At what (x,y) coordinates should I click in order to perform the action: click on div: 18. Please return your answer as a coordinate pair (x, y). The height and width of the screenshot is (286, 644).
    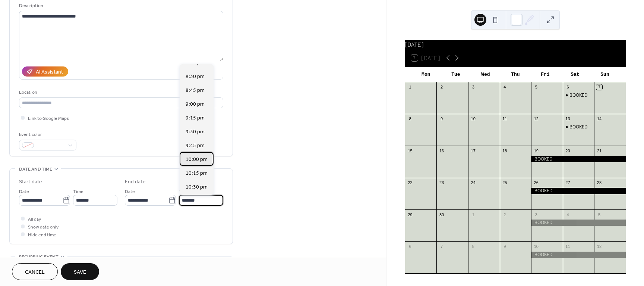
    Looking at the image, I should click on (505, 150).